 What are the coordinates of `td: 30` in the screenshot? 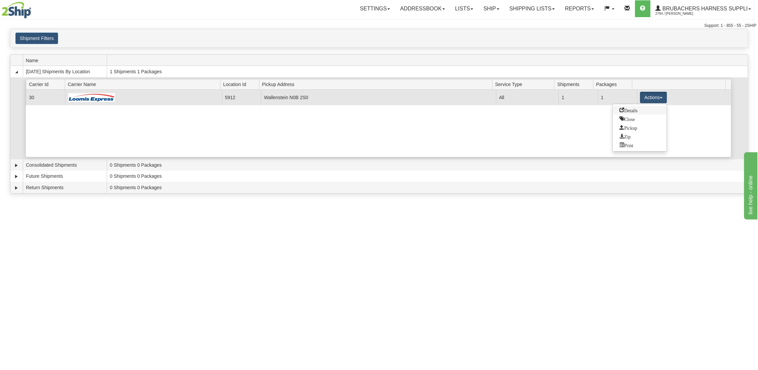 It's located at (45, 97).